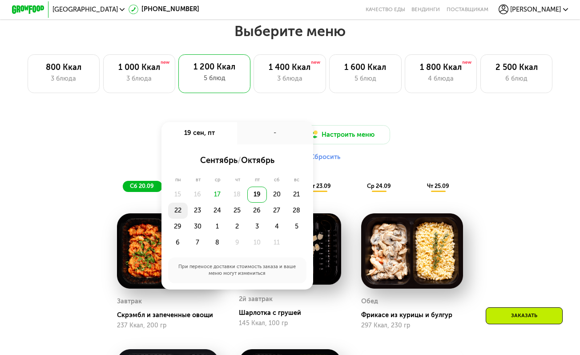 The image size is (580, 355). I want to click on div: 2 500 Ккал, so click(517, 68).